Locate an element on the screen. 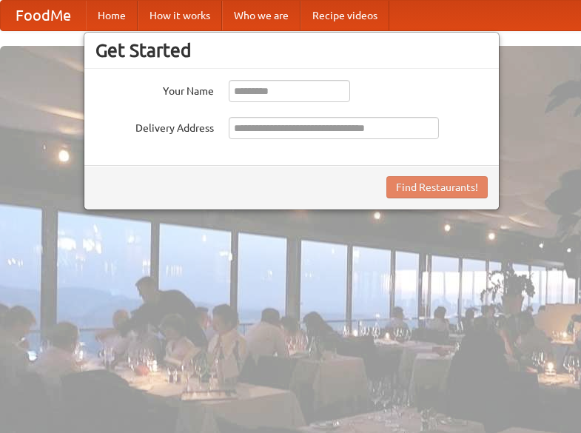  a: FoodMe is located at coordinates (43, 16).